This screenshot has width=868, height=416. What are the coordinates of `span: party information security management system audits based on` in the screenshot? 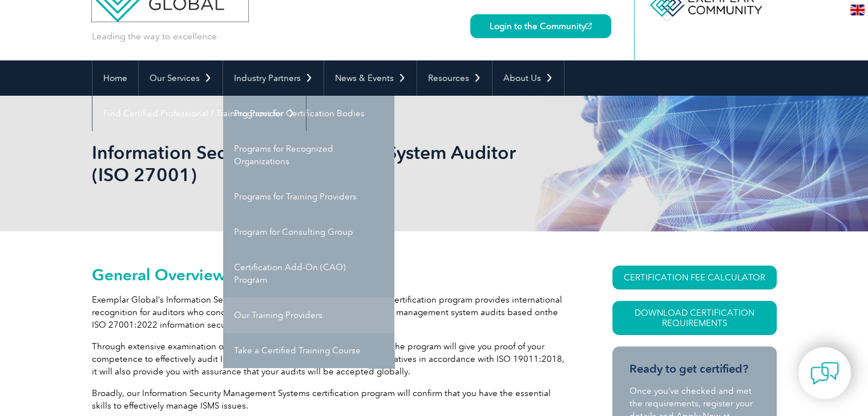 It's located at (419, 313).